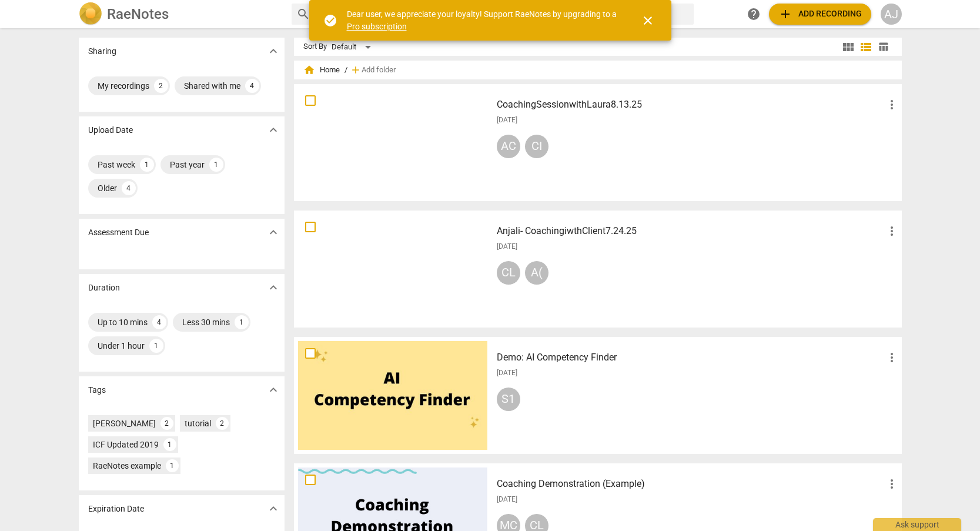 The height and width of the screenshot is (531, 980). Describe the element at coordinates (648, 21) in the screenshot. I see `span: close` at that location.